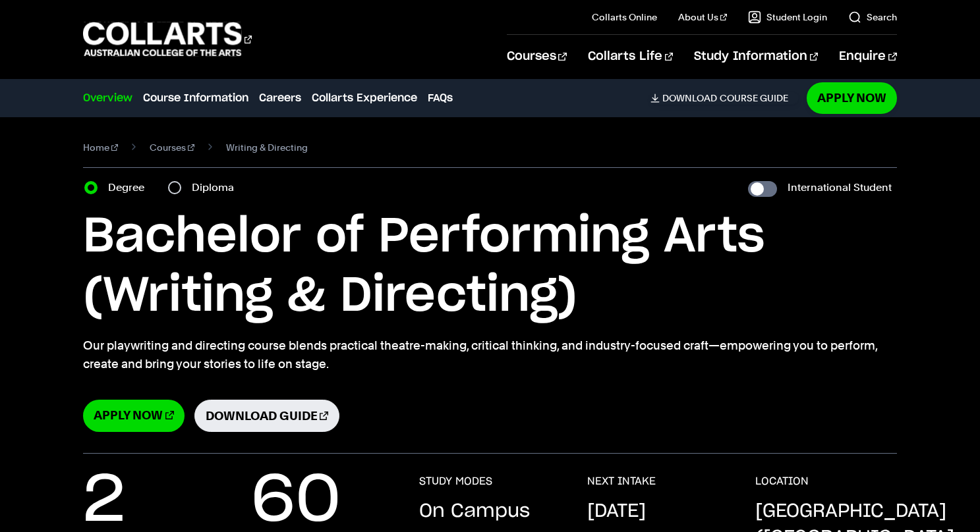 This screenshot has width=980, height=532. Describe the element at coordinates (475, 512) in the screenshot. I see `p: On Campus` at that location.